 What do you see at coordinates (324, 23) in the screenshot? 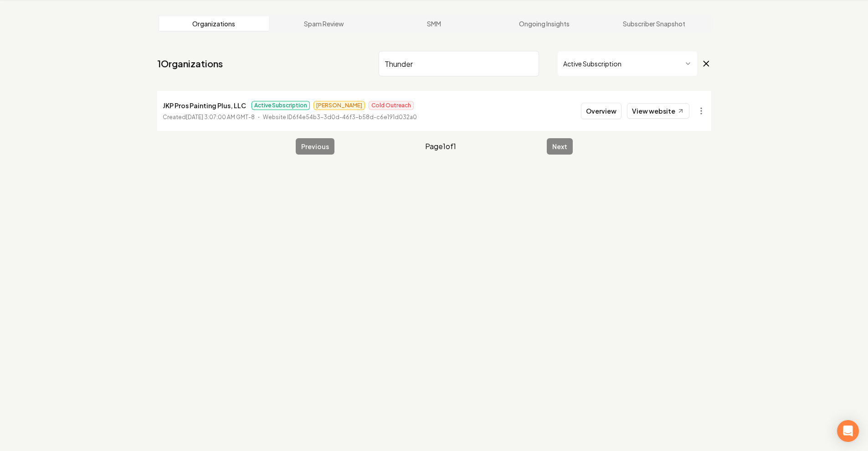
I see `a: Spam Review` at bounding box center [324, 23].